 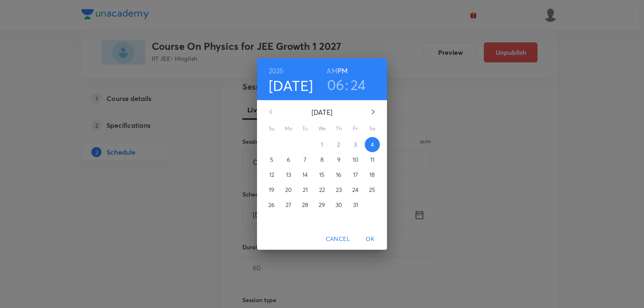 I want to click on p: 27, so click(x=288, y=205).